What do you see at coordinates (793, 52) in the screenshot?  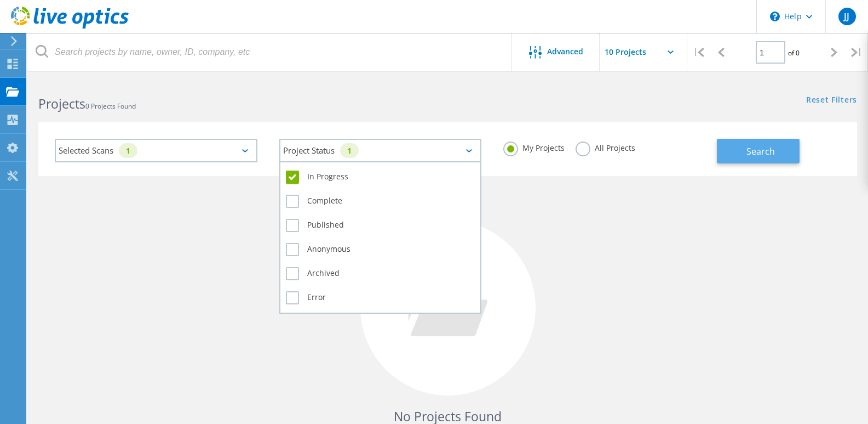 I see `span: of 0` at bounding box center [793, 52].